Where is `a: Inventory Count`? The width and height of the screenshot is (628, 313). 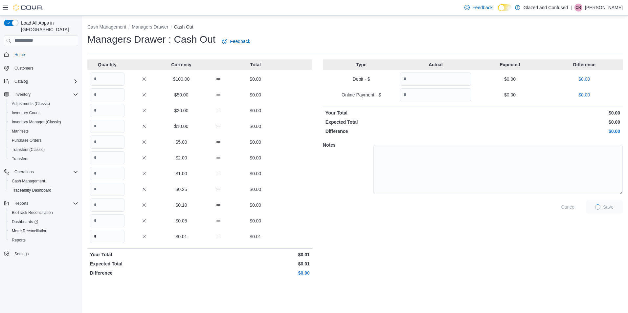
a: Inventory Count is located at coordinates (26, 113).